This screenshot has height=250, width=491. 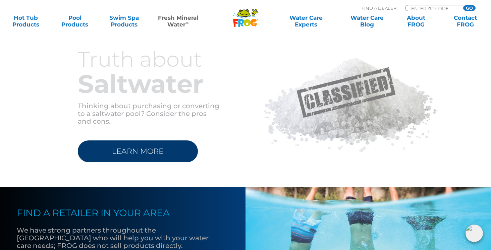 I want to click on p: Find A Dealer, so click(x=379, y=8).